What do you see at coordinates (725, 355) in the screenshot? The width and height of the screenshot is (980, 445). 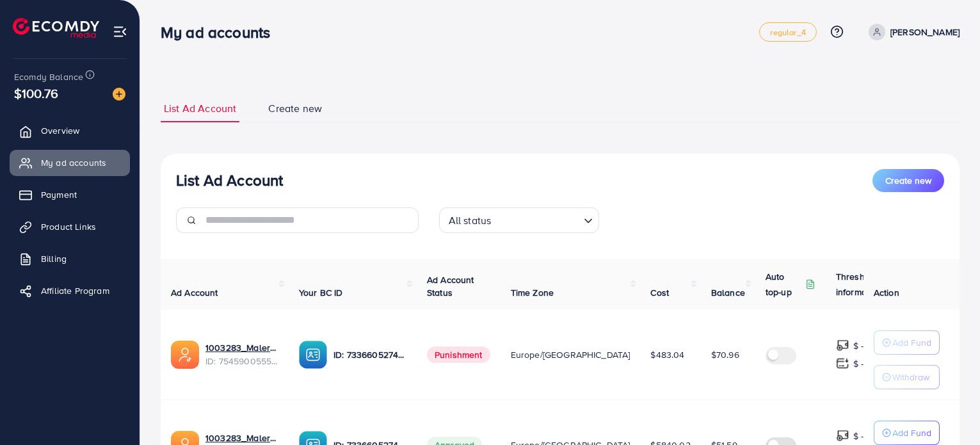 I see `span: $70.96` at bounding box center [725, 355].